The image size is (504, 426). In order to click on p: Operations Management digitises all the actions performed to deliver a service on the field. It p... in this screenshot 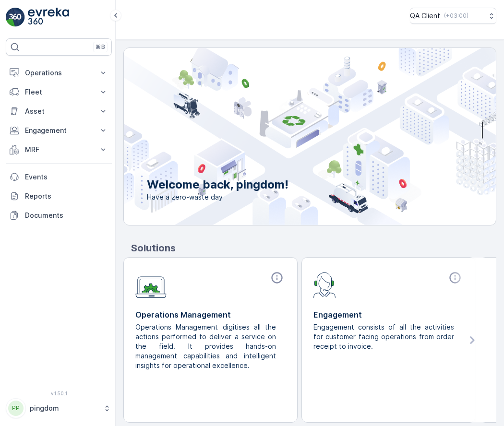, I will do `click(206, 346)`.